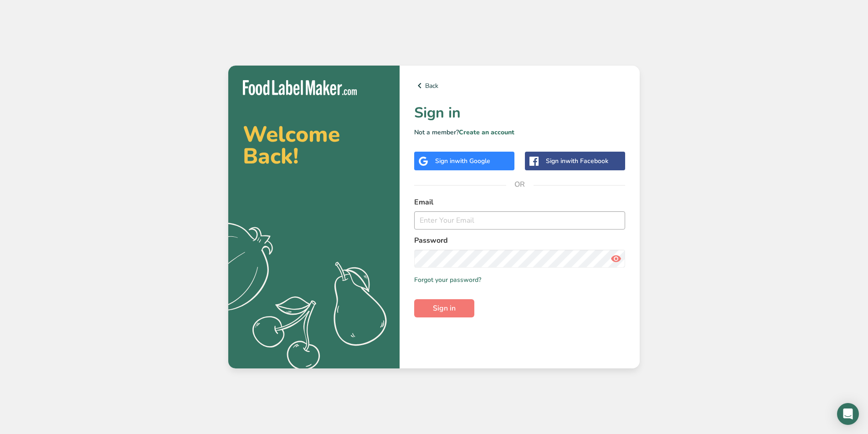 The image size is (868, 434). Describe the element at coordinates (519, 240) in the screenshot. I see `label: Password` at that location.